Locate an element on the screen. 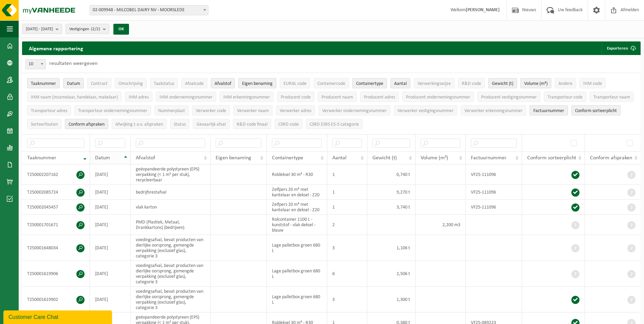 This screenshot has width=644, height=324. count: (2/2) is located at coordinates (95, 29).